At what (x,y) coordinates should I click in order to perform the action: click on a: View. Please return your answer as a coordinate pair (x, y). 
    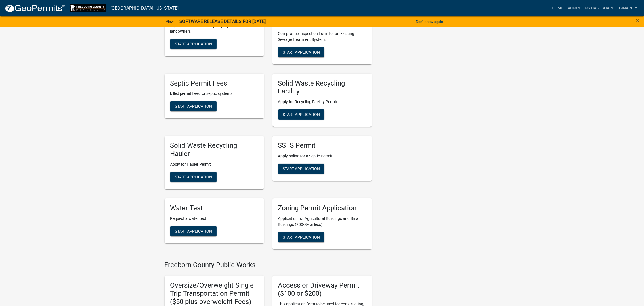
    Looking at the image, I should click on (170, 21).